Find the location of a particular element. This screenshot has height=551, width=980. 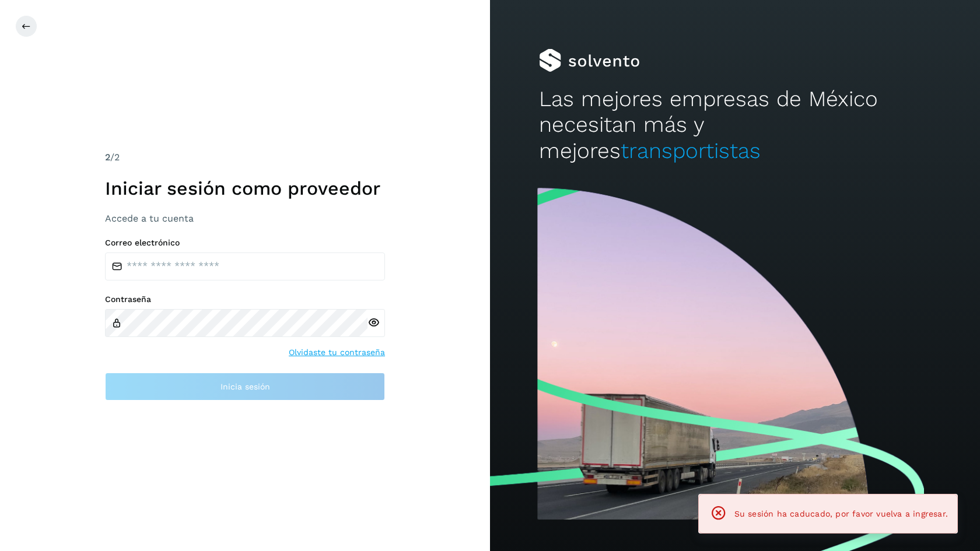

h1: Iniciar sesión como proveedor is located at coordinates (245, 188).